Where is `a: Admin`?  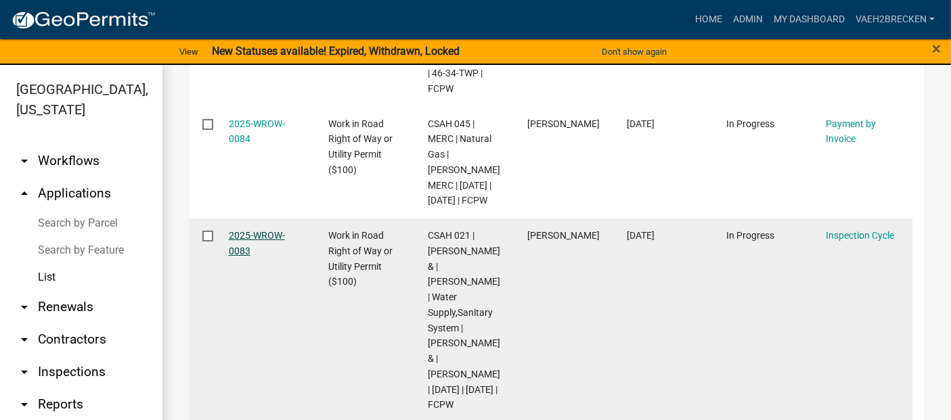 a: Admin is located at coordinates (748, 20).